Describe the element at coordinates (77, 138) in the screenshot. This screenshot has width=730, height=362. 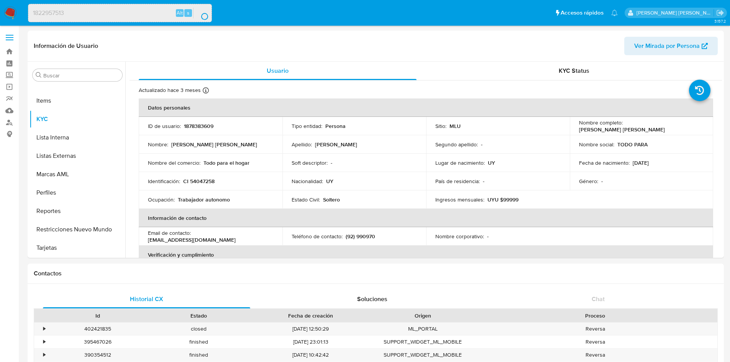
I see `button: Lista Interna` at that location.